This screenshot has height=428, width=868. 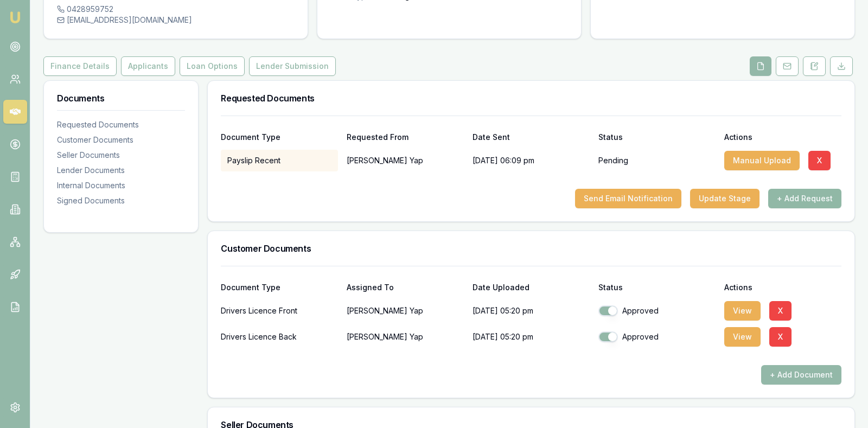 What do you see at coordinates (279, 337) in the screenshot?
I see `div: Drivers Licence Back` at bounding box center [279, 337].